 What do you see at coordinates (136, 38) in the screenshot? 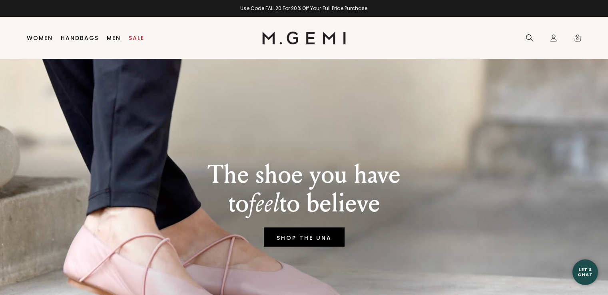
I see `a: Sale` at bounding box center [136, 38].